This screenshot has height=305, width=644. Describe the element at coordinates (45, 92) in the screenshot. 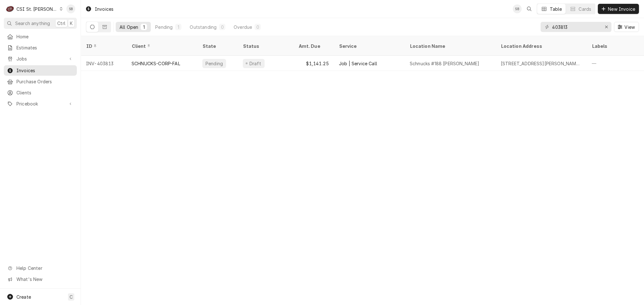

I see `span: Clients` at that location.